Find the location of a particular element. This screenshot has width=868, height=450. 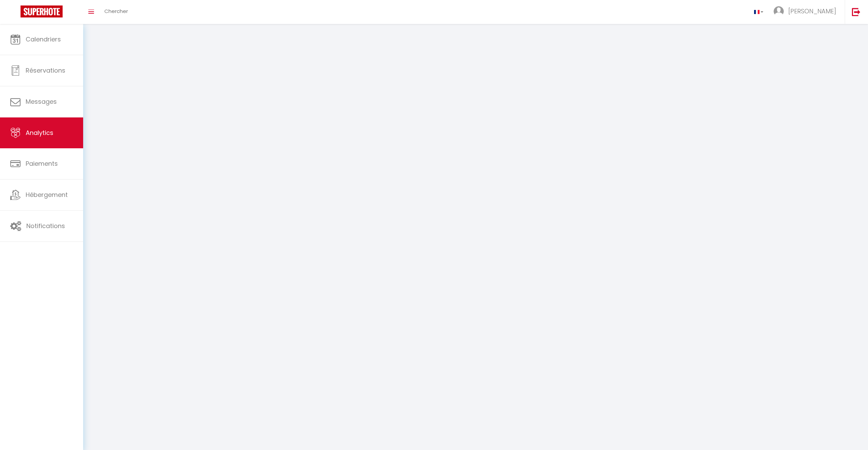

span: Notifications is located at coordinates (46, 225).